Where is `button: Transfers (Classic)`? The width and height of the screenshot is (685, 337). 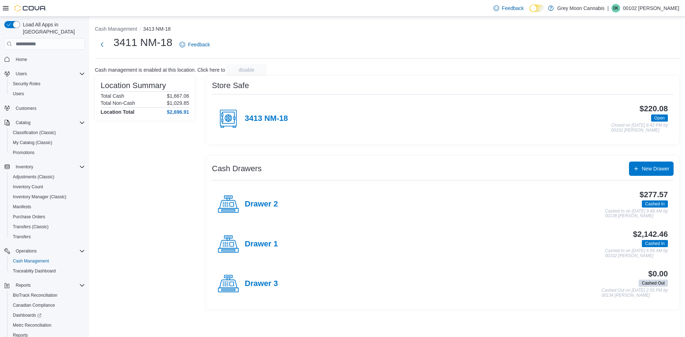
button: Transfers (Classic) is located at coordinates (47, 227).